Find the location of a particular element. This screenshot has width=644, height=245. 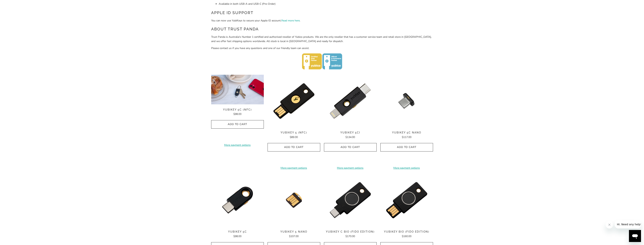

a: YubiKey 5 Nano - Trust Panda YubiKey 5 Nano - Trust Panda is located at coordinates (294, 201).